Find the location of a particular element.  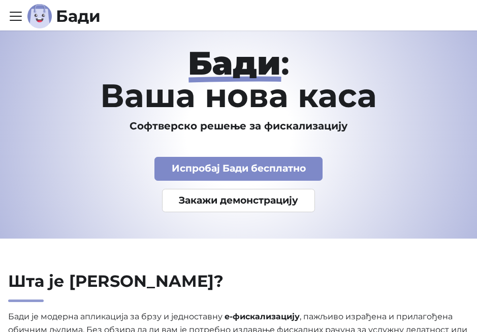

h1: : Ваша нова каса is located at coordinates (238, 79).